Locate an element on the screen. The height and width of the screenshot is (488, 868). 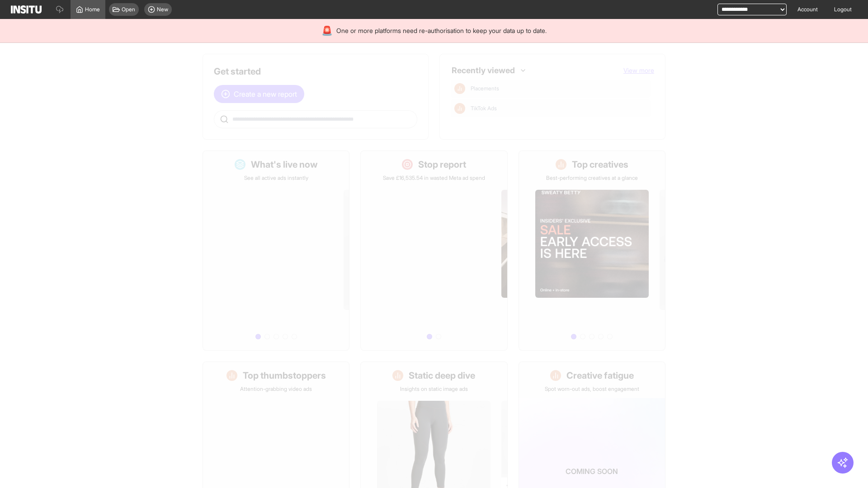
span: Open is located at coordinates (128, 9).